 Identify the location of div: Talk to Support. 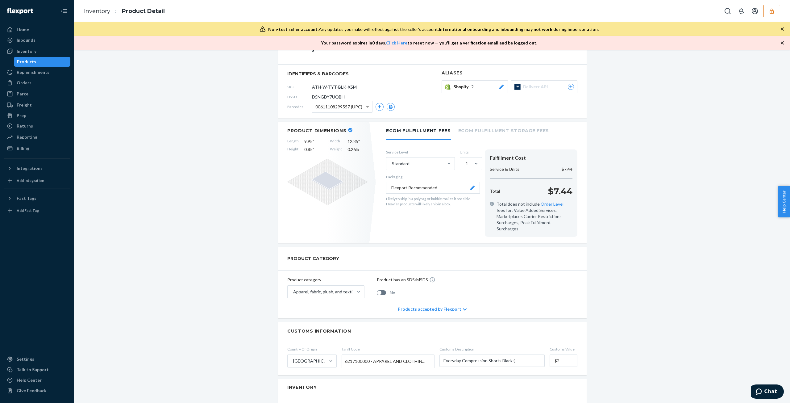
(33, 370).